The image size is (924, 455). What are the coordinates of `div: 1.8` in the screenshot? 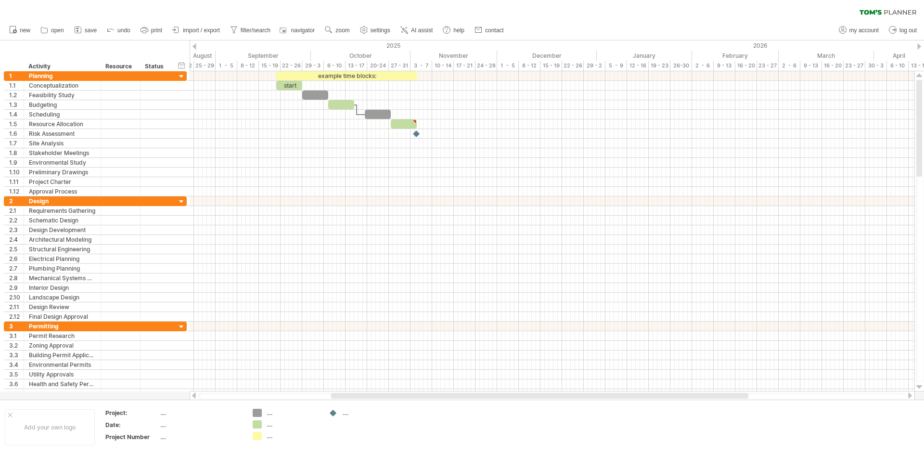 It's located at (16, 152).